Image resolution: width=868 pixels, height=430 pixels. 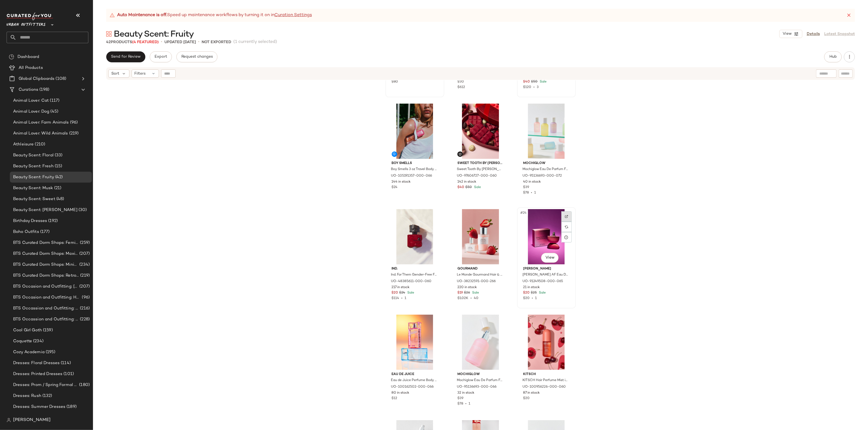 I want to click on span: $26, so click(x=467, y=293).